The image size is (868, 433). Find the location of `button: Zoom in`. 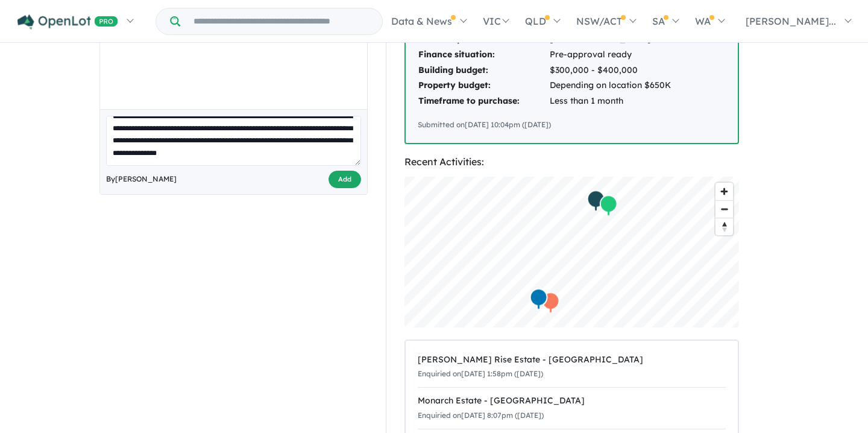

button: Zoom in is located at coordinates (724, 191).